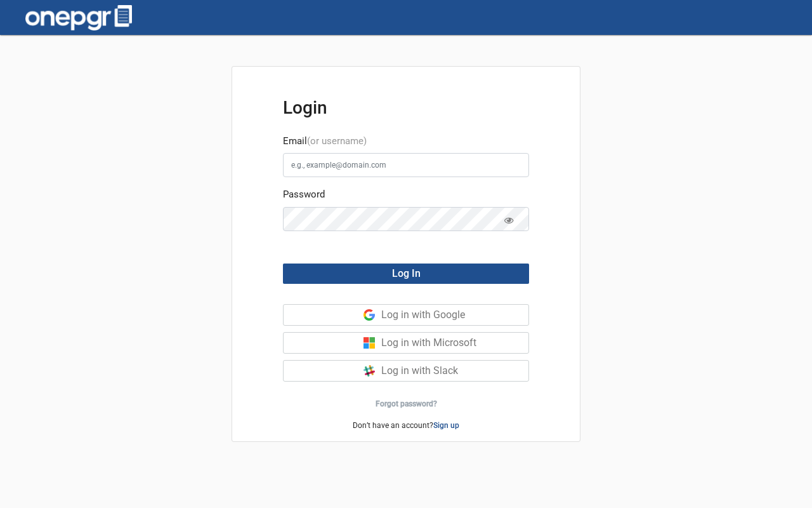 This screenshot has height=508, width=812. Describe the element at coordinates (304, 194) in the screenshot. I see `label: Password` at that location.